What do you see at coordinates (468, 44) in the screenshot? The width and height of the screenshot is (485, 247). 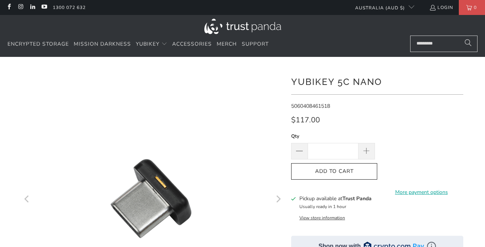 I see `button: Search` at bounding box center [468, 44].